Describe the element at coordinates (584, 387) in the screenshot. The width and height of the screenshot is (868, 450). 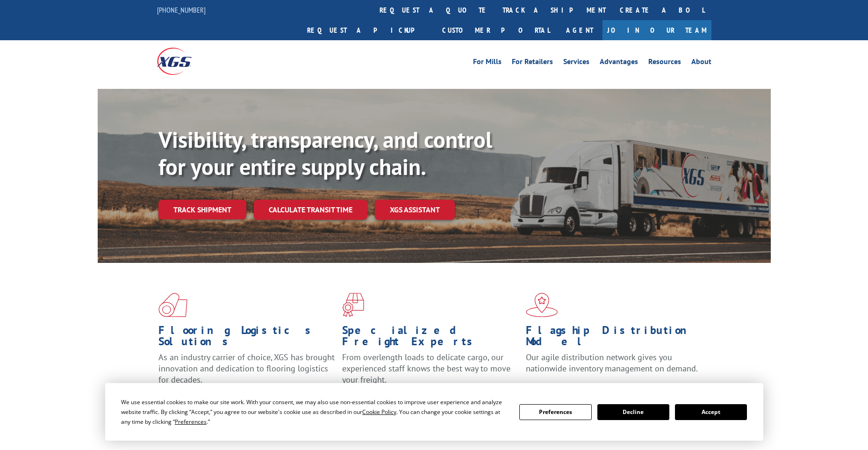
I see `a: Learn More >` at that location.